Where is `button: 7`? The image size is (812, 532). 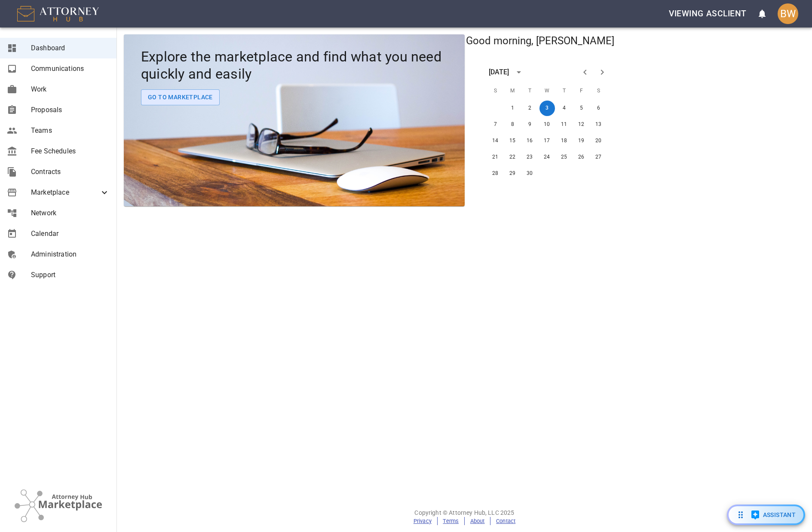 button: 7 is located at coordinates (496, 125).